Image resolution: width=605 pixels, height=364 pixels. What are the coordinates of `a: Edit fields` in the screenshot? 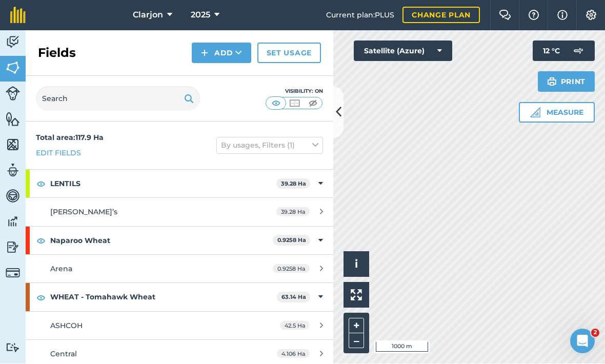 It's located at (58, 153).